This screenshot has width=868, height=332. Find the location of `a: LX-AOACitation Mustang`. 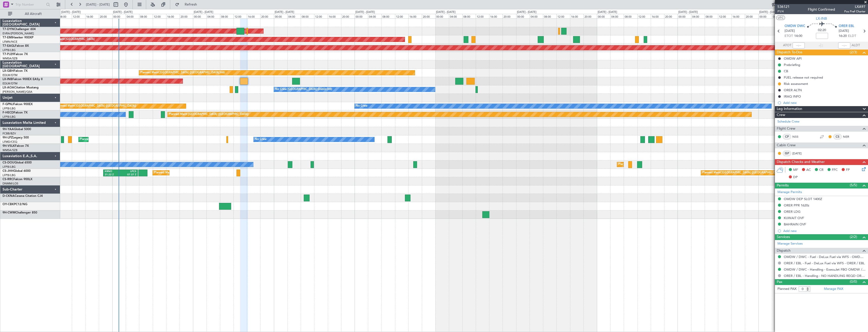

a: LX-AOACitation Mustang is located at coordinates (21, 88).